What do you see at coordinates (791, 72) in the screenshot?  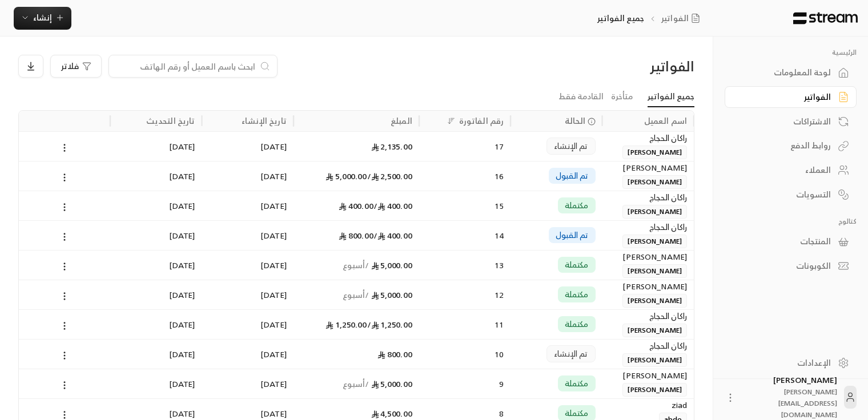 I see `a: لوحة المعلومات` at bounding box center [791, 72].